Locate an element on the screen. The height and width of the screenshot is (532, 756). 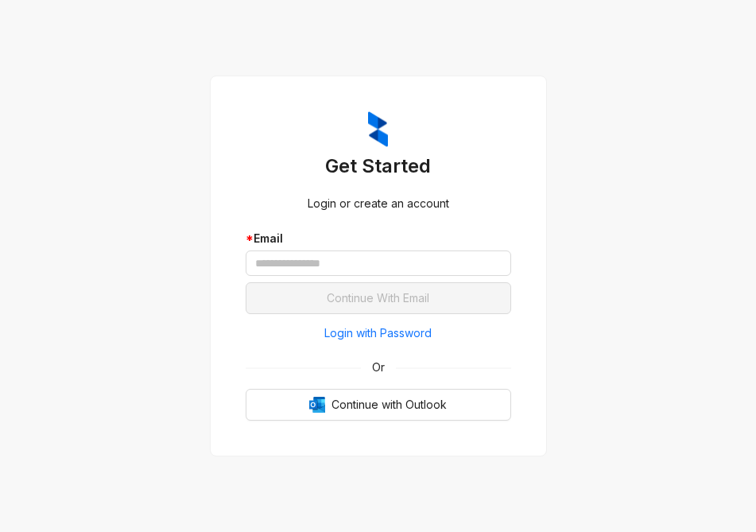
div: Login or create an account is located at coordinates (379, 204).